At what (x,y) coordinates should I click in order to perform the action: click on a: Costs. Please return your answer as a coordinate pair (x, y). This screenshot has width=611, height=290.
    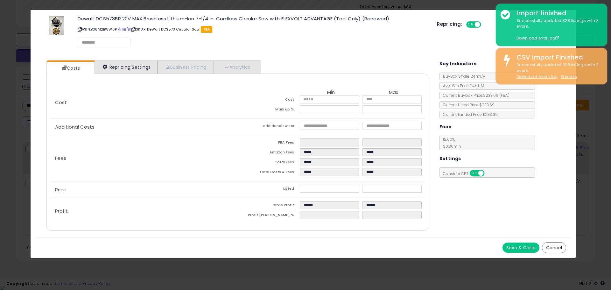
    Looking at the image, I should click on (70, 68).